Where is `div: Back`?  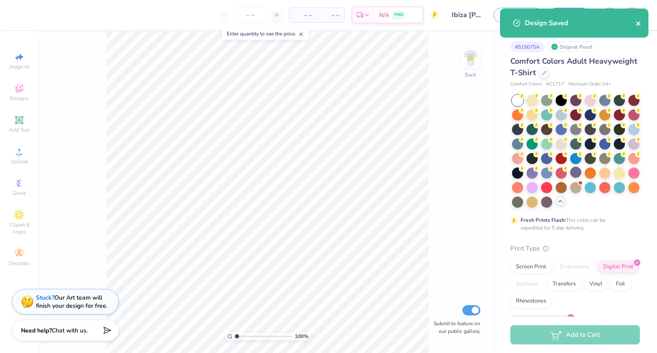 div: Back is located at coordinates (471, 75).